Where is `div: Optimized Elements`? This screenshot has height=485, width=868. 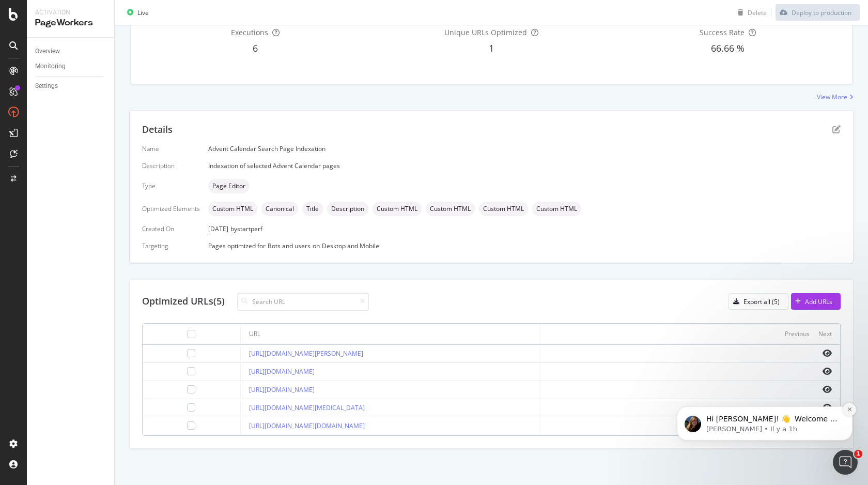 div: Optimized Elements is located at coordinates (171, 208).